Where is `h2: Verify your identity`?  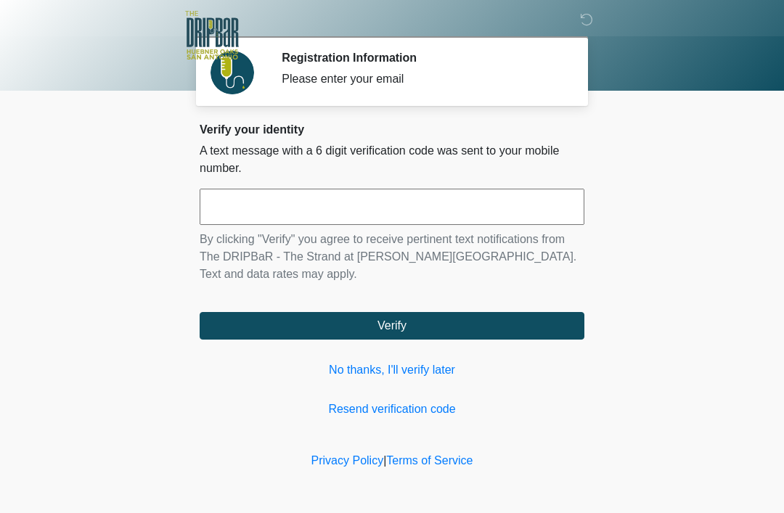
h2: Verify your identity is located at coordinates (392, 129).